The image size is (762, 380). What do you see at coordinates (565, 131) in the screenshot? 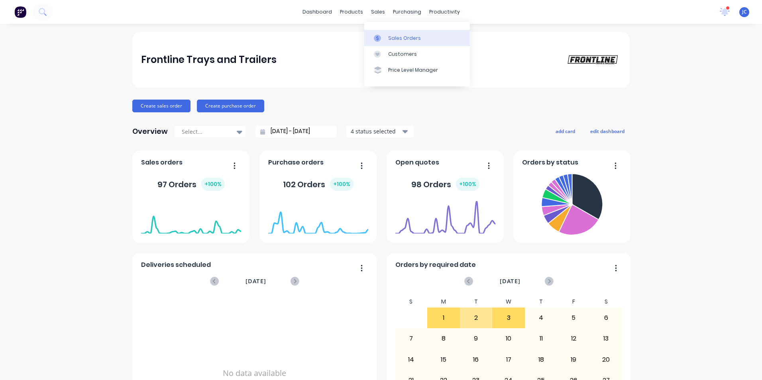
I see `button: add card` at bounding box center [565, 131].